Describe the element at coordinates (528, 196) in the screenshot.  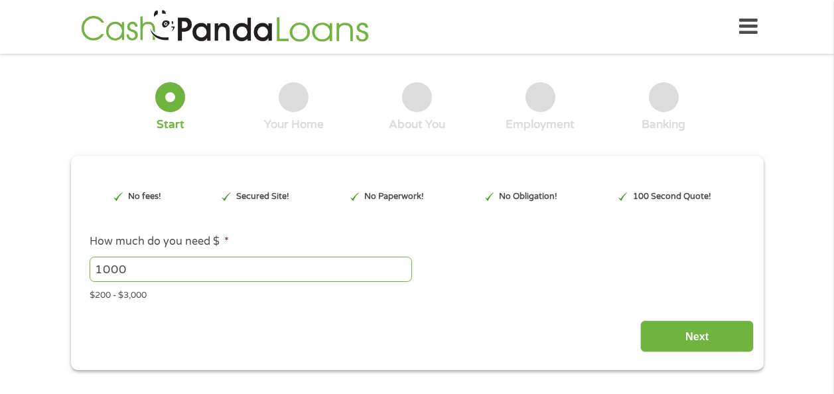
I see `p: No Obligation!` at that location.